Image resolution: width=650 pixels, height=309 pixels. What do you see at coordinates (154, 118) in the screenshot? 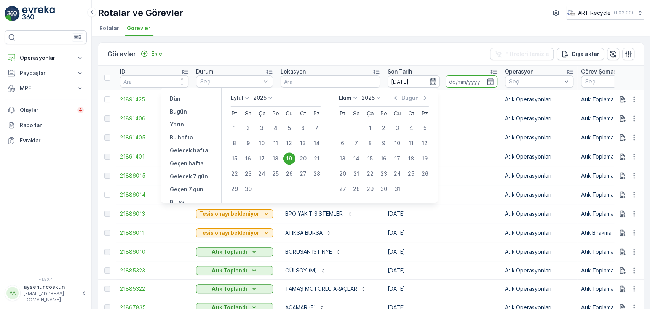
I see `span: 21891406` at bounding box center [154, 118].